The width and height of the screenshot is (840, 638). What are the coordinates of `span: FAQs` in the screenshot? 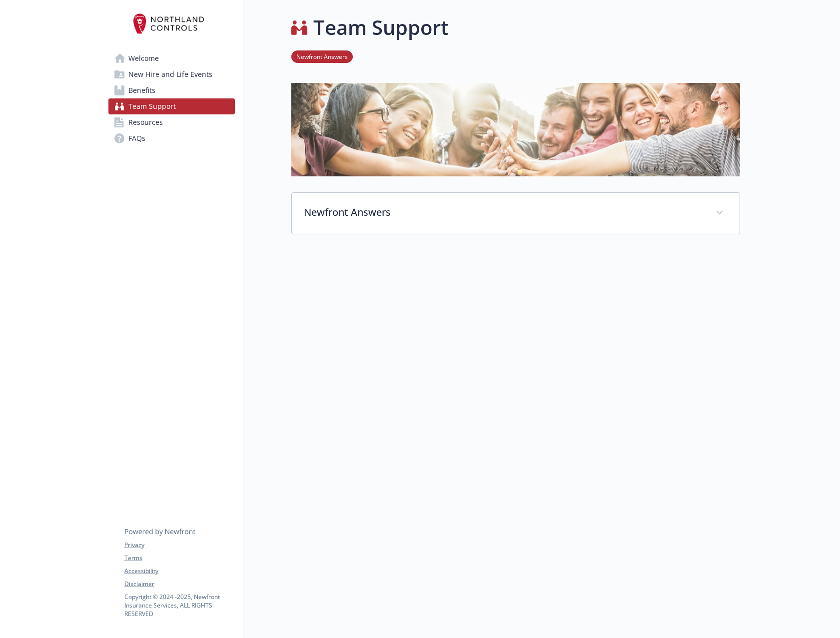 It's located at (137, 139).